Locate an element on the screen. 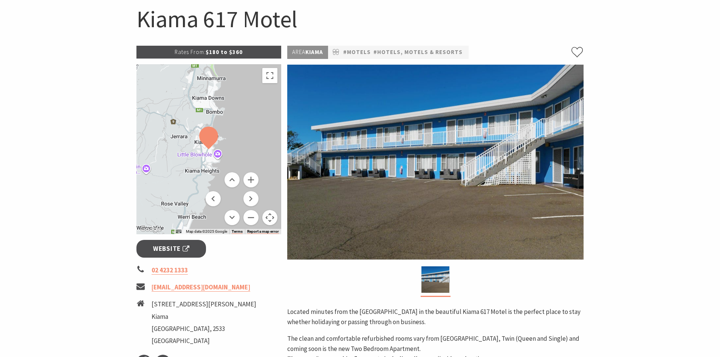  button: Move right is located at coordinates (251, 199).